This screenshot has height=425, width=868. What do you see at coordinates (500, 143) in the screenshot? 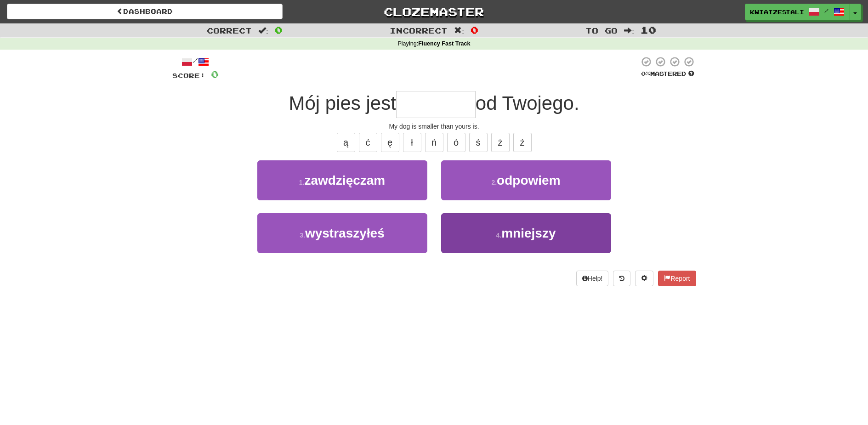
I see `button: ż` at bounding box center [500, 143].